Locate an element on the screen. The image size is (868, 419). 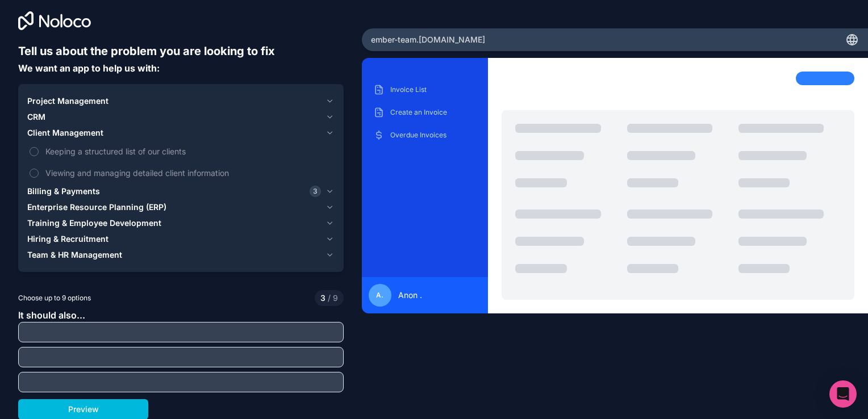
button: Enterprise Resource Planning (ERP) is located at coordinates (181, 207).